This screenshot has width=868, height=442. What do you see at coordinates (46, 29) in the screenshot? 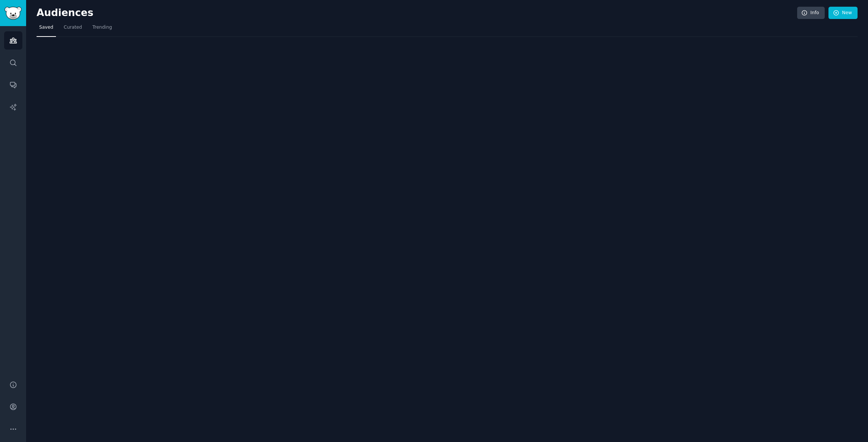
I see `a: Saved` at bounding box center [46, 29].